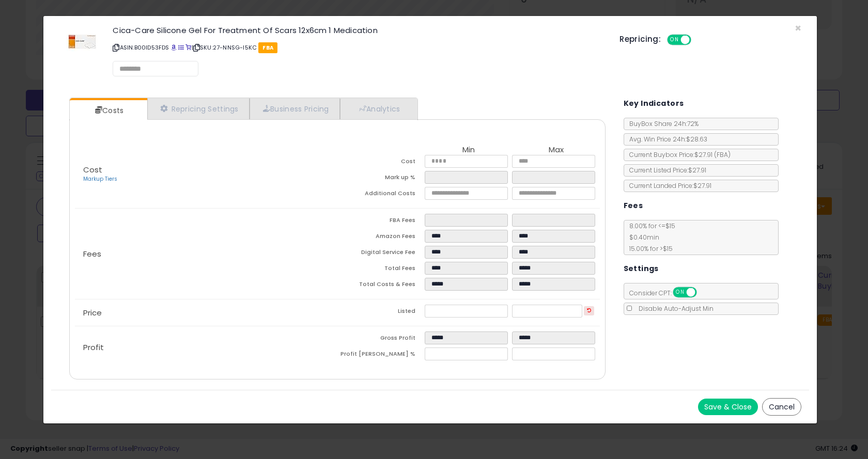 The image size is (868, 459). I want to click on p: Cost, so click(206, 174).